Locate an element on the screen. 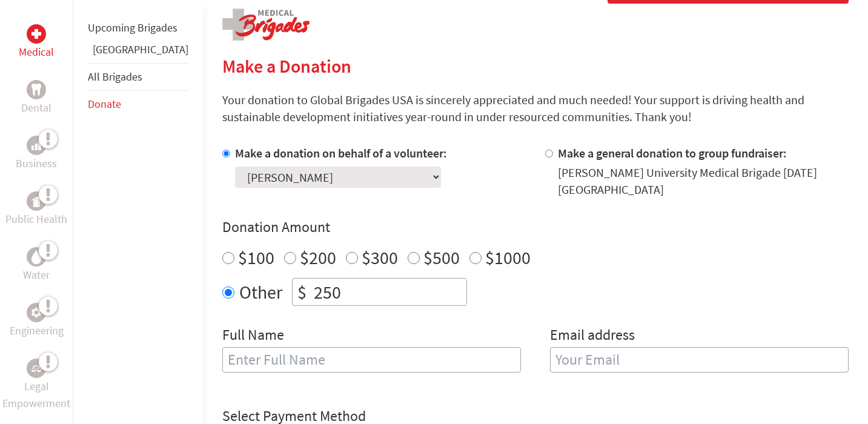  img: Engineering is located at coordinates (36, 312).